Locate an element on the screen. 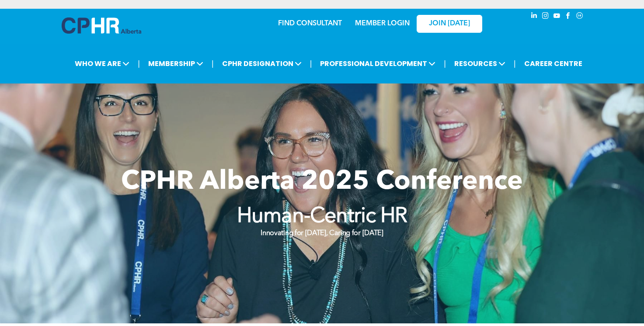 This screenshot has width=644, height=326. strong: Human-Centric HR is located at coordinates (322, 217).